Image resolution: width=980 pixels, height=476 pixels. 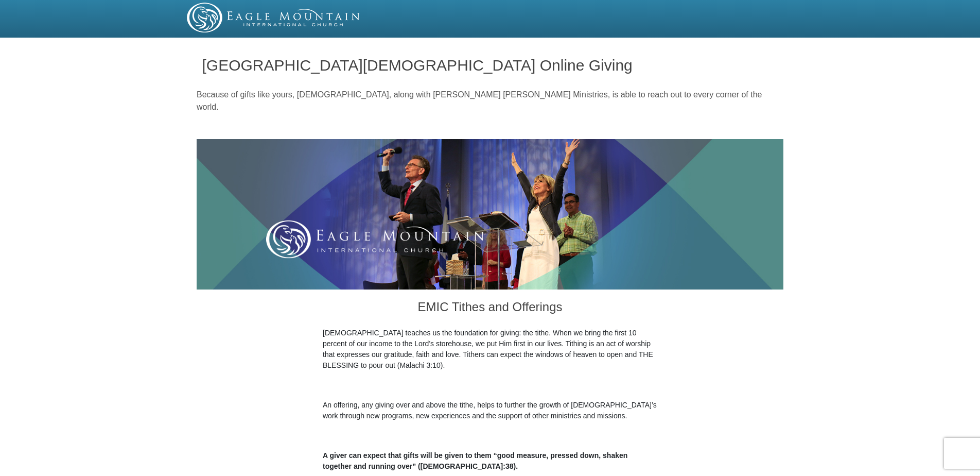 I want to click on b: A giver can expect that gifts will be given to them “good measure, pressed down, shaken together ..., so click(x=475, y=460).